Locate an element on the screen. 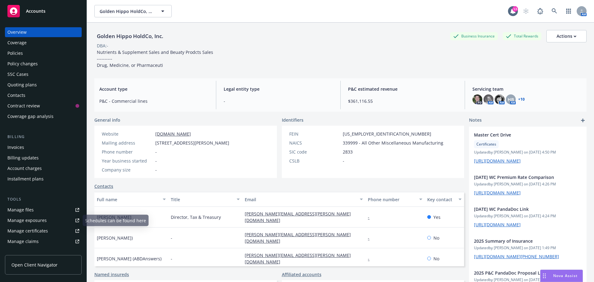  div: Overview is located at coordinates (17, 32).